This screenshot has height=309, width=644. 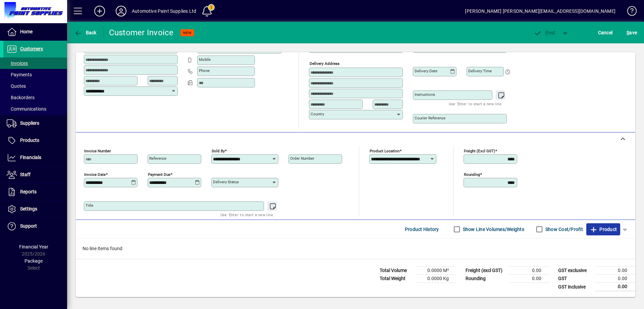 I want to click on mat-label: Delivery time, so click(x=480, y=71).